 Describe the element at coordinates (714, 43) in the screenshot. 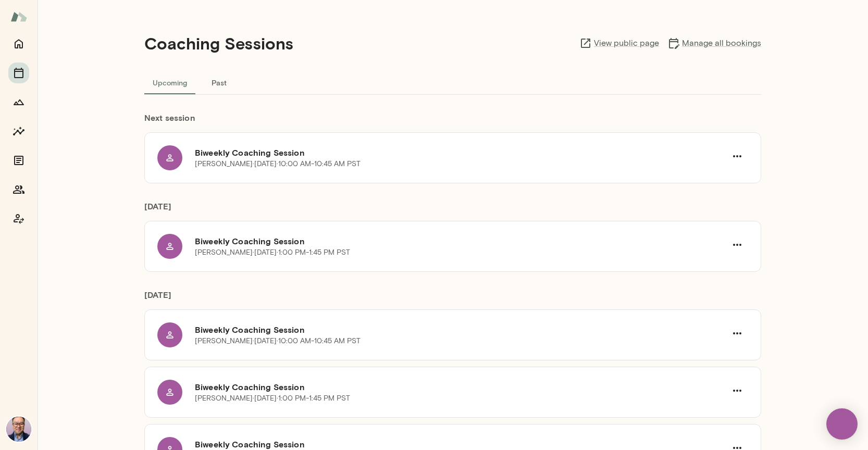

I see `a: Manage all bookings` at that location.